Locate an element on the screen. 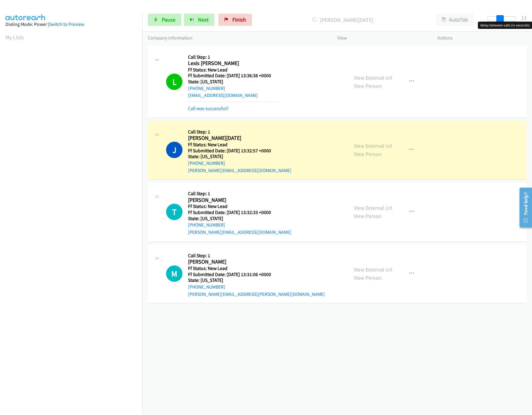 This screenshot has height=415, width=532. span: Pause is located at coordinates (169, 20).